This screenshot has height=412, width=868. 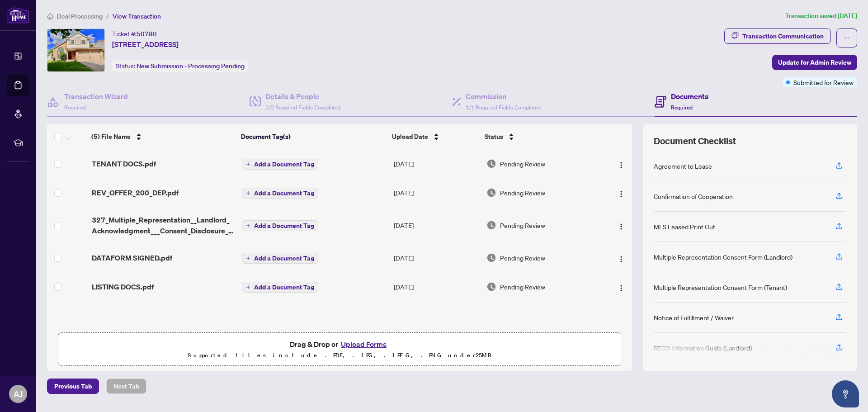 What do you see at coordinates (539, 137) in the screenshot?
I see `th: Status` at bounding box center [539, 137].